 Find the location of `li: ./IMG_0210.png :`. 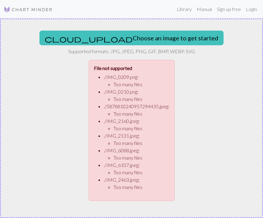

li: ./IMG_0210.png : is located at coordinates (136, 95).